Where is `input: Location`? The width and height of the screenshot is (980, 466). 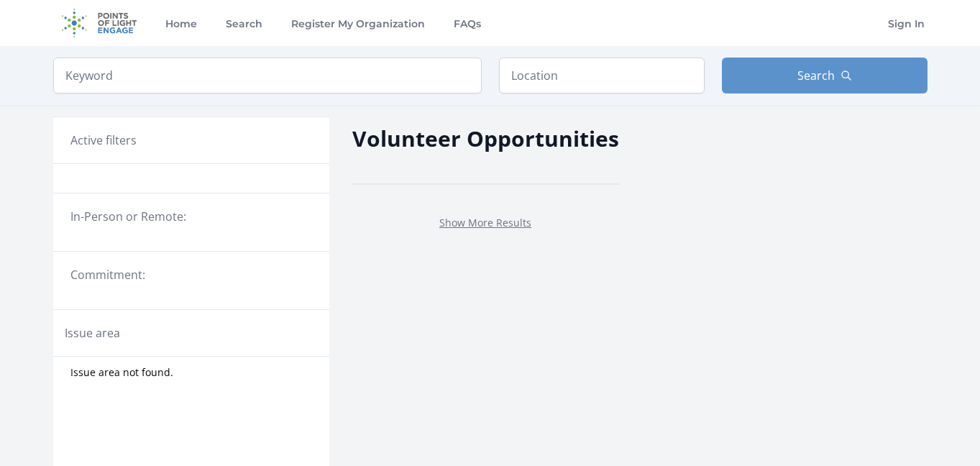 input: Location is located at coordinates (602, 76).